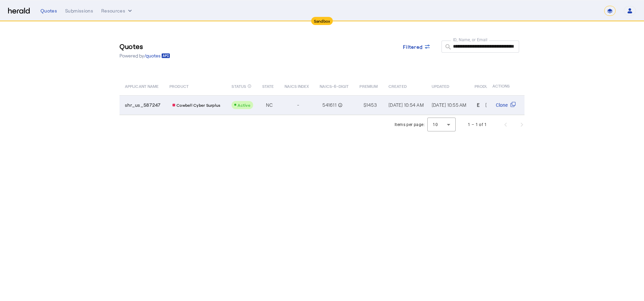 The image size is (644, 301). What do you see at coordinates (19, 11) in the screenshot?
I see `img: Herald Logo` at bounding box center [19, 11].